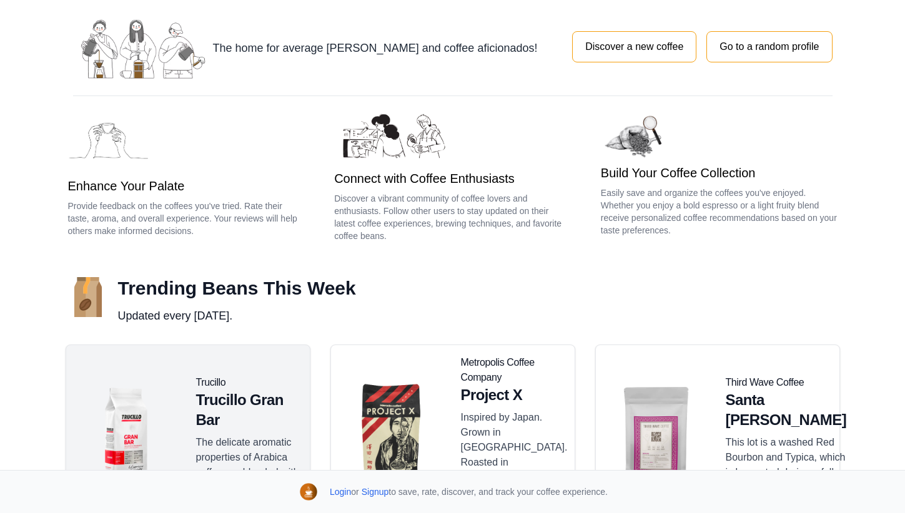 The width and height of the screenshot is (905, 513). Describe the element at coordinates (248, 410) in the screenshot. I see `h5: Trucillo Gran Bar` at that location.